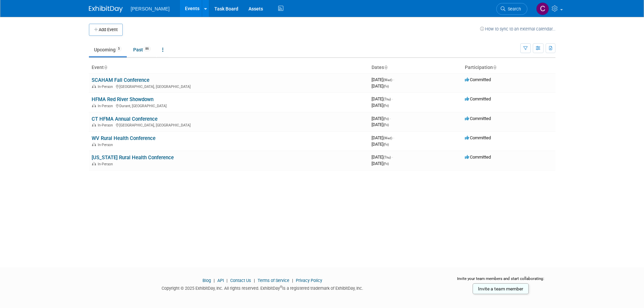 The image size is (644, 308). What do you see at coordinates (229, 68) in the screenshot?
I see `th: Event` at bounding box center [229, 68].